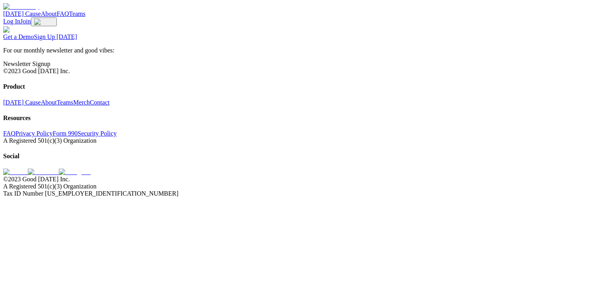 Image resolution: width=610 pixels, height=295 pixels. What do you see at coordinates (43, 172) in the screenshot?
I see `a: Facebook` at bounding box center [43, 172].